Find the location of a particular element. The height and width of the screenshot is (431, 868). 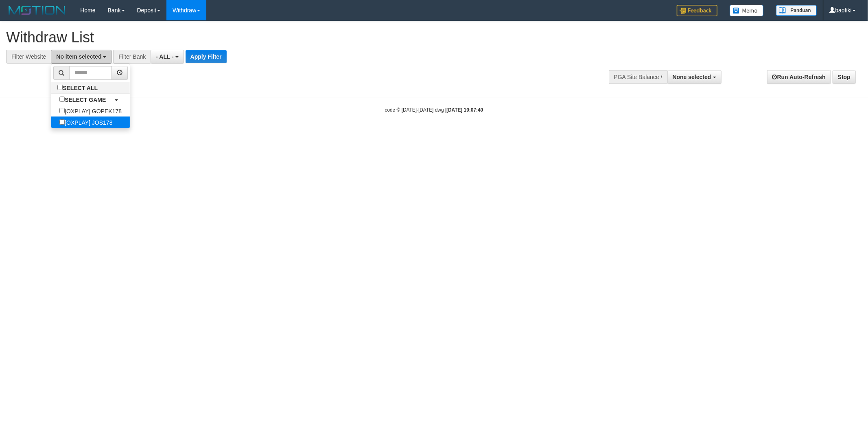

div: PGA Site Balance / is located at coordinates (638, 77).